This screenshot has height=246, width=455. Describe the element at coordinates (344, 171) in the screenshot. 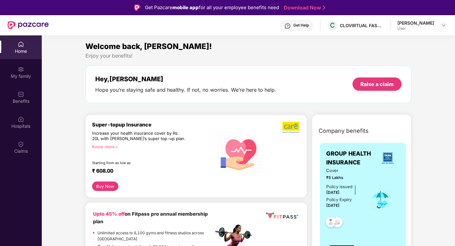

I see `span: Cover` at that location.